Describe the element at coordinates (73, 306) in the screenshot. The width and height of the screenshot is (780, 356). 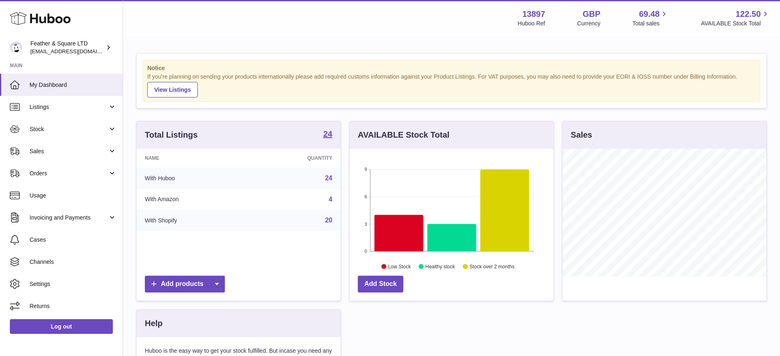
I see `span: Returns` at that location.